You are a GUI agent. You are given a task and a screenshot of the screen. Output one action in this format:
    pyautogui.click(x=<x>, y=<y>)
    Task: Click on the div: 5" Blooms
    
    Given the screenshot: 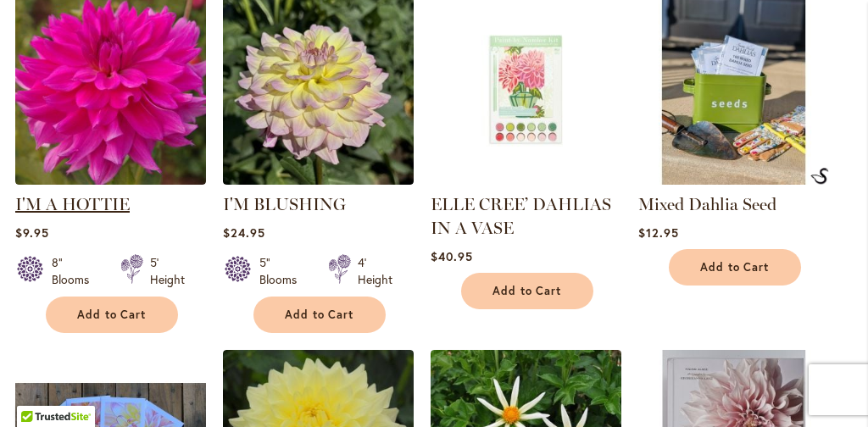 What is the action you would take?
    pyautogui.click(x=283, y=271)
    